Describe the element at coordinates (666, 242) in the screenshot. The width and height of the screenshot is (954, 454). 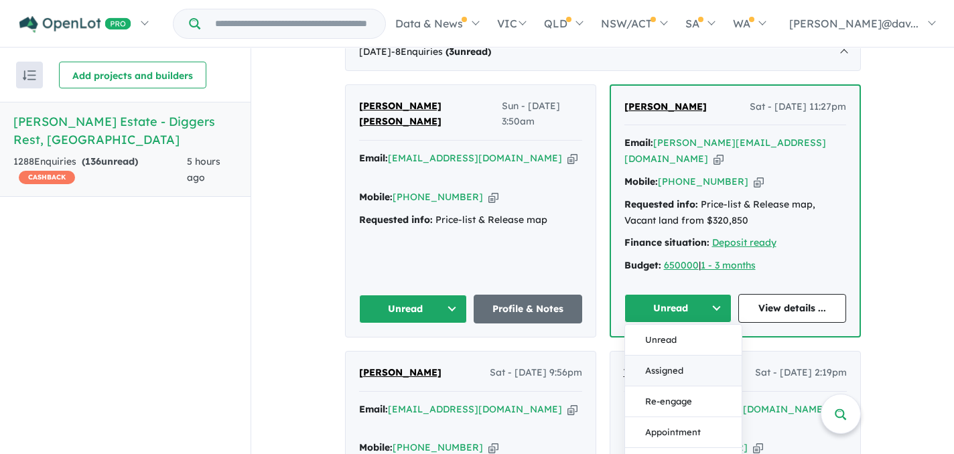
I see `strong: Finance situation:` at that location.